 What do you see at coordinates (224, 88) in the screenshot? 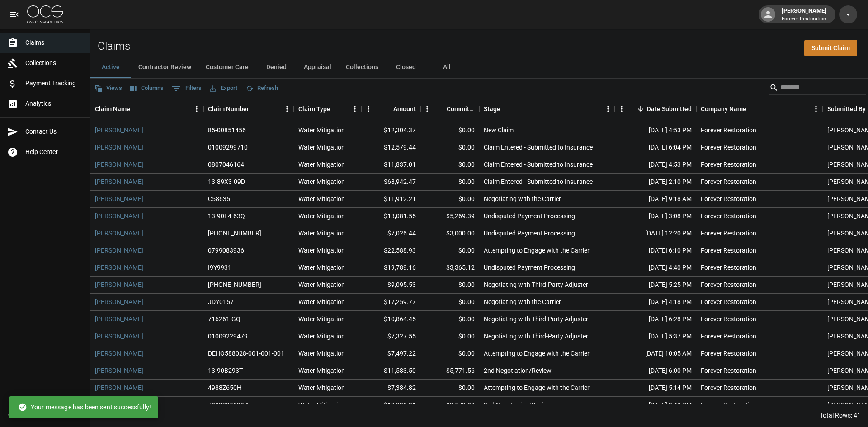
I see `button: Export` at bounding box center [224, 88].